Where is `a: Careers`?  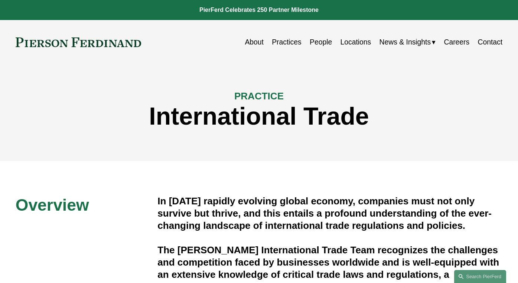 a: Careers is located at coordinates (456, 42).